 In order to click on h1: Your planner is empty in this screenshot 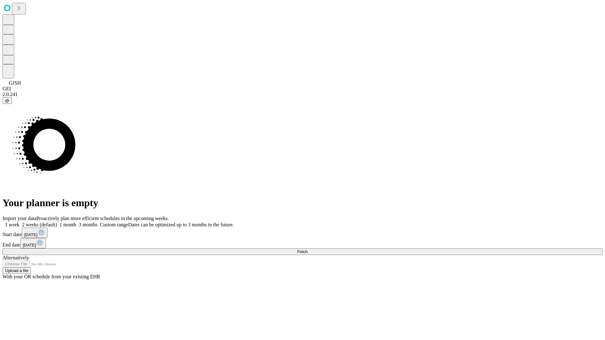, I will do `click(302, 203)`.